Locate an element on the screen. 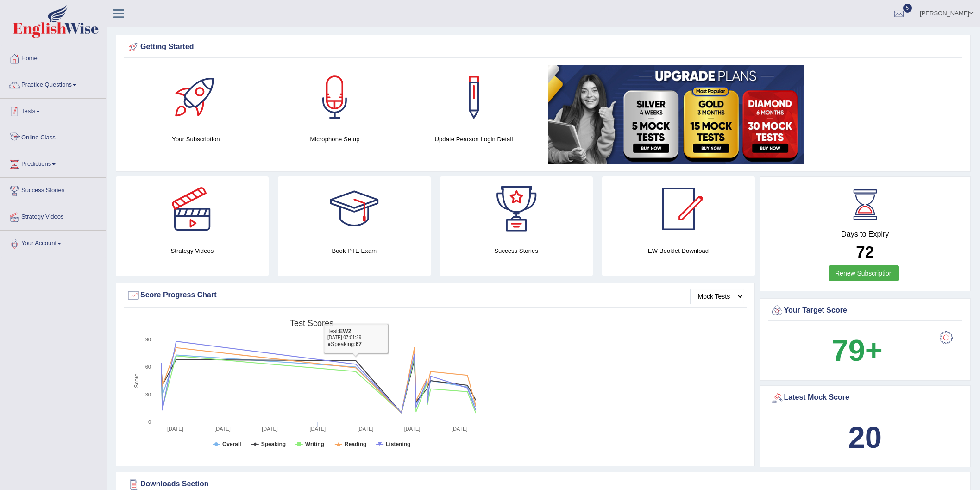  h4: Microphone Setup is located at coordinates (335, 139).